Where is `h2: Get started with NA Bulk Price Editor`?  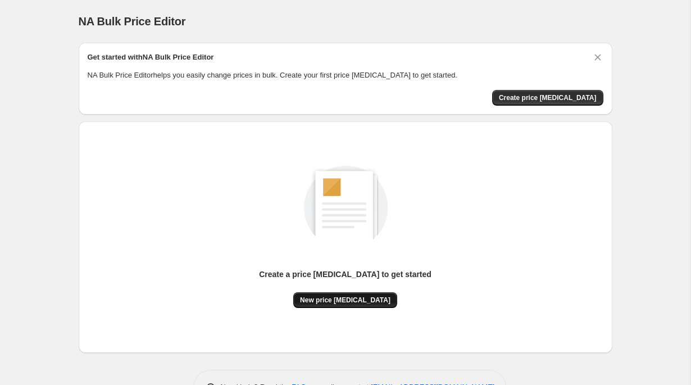
h2: Get started with NA Bulk Price Editor is located at coordinates (150, 57).